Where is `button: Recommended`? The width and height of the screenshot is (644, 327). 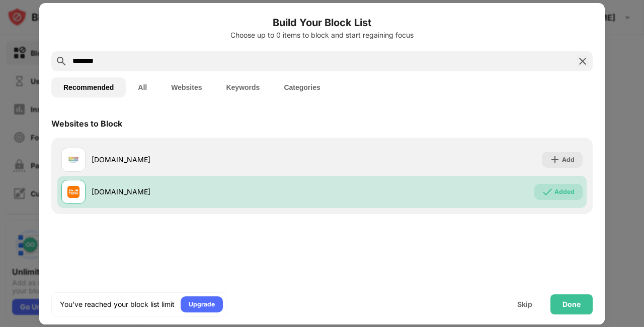 button: Recommended is located at coordinates (88, 87).